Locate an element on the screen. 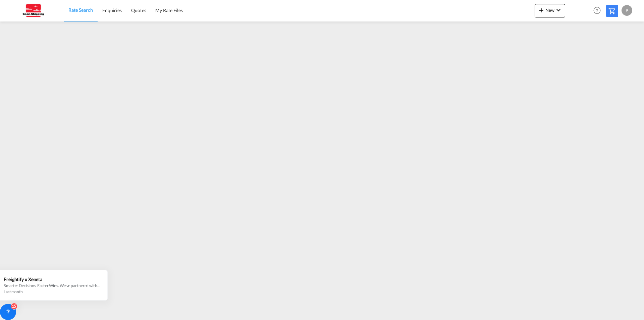  span: Rate Search is located at coordinates (81, 10).